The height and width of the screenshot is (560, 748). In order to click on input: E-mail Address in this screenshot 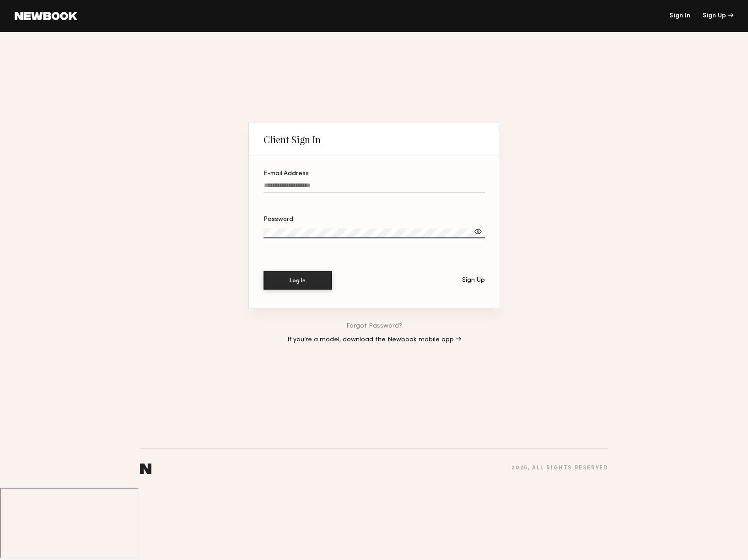, I will do `click(374, 187)`.